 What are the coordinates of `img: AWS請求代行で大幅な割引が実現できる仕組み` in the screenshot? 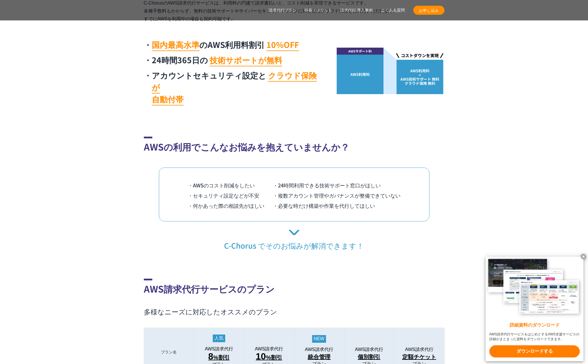 It's located at (391, 71).